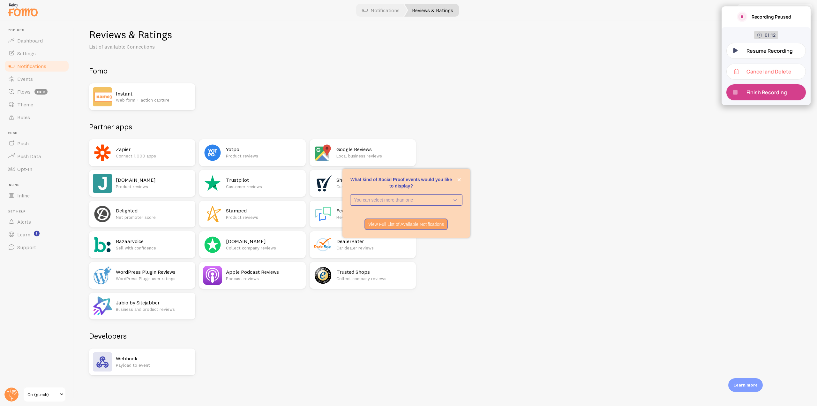  I want to click on p: Business and product reviews, so click(154, 309).